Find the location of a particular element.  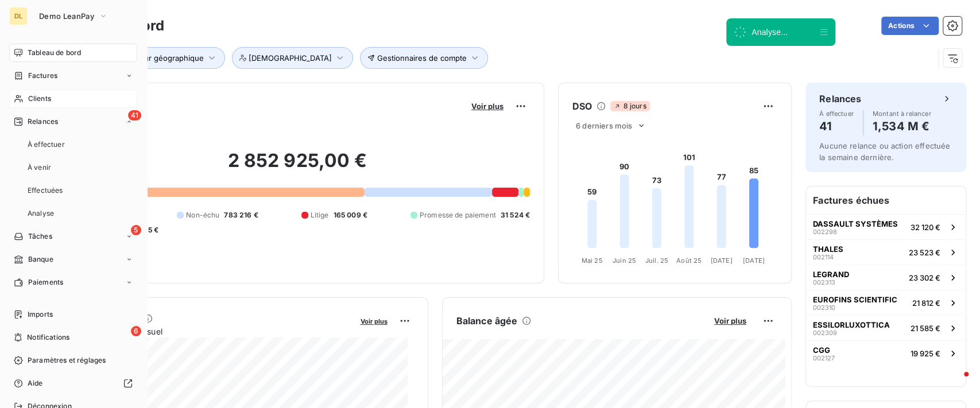

span: 783 216 € is located at coordinates (241, 216).